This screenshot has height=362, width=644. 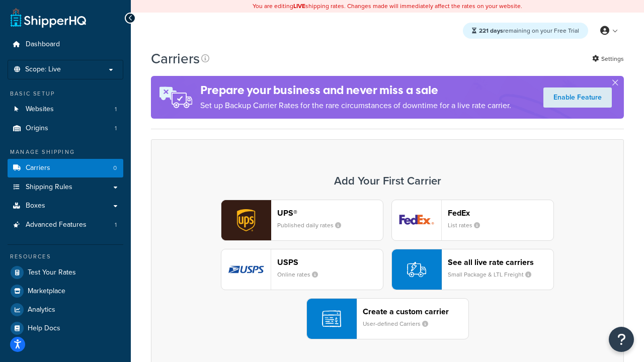 I want to click on button: Create a custom carrierUser-defined Carriers, so click(x=388, y=319).